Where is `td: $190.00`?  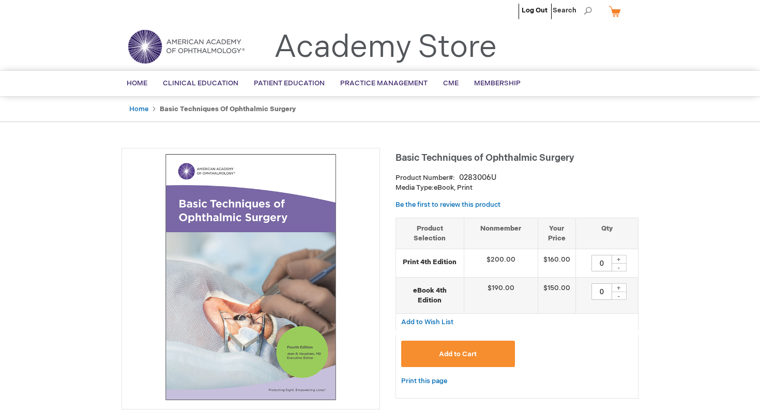 td: $190.00 is located at coordinates (501, 296).